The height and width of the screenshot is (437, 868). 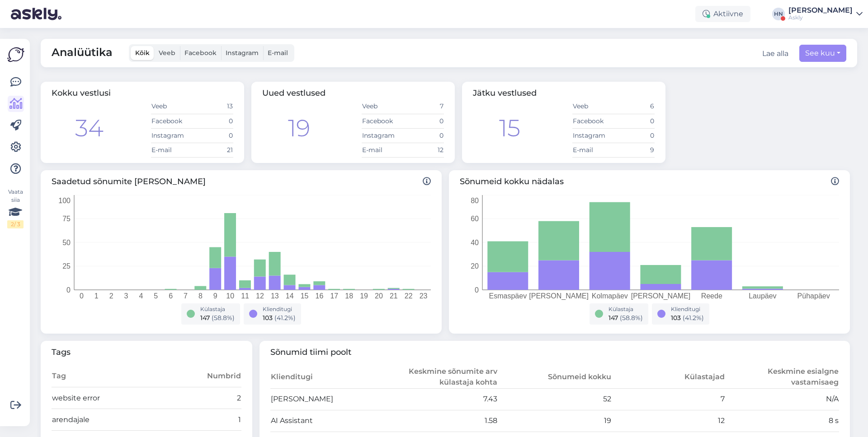 What do you see at coordinates (230, 296) in the screenshot?
I see `tspan: 10` at bounding box center [230, 296].